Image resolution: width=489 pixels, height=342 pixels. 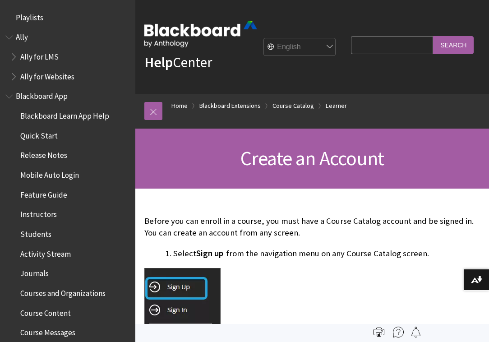 I want to click on a: Blackboard Extensions, so click(x=230, y=106).